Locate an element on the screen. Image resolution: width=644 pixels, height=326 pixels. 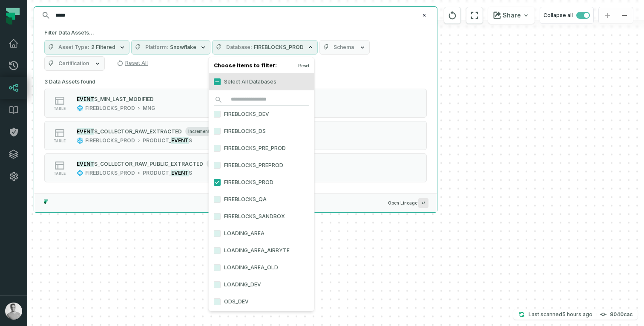
button: Clear search query is located at coordinates (424, 15).